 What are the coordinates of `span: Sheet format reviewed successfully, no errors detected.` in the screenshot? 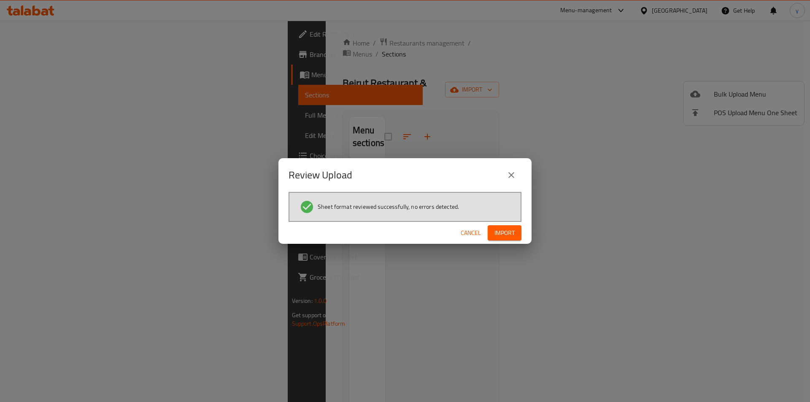 It's located at (388, 207).